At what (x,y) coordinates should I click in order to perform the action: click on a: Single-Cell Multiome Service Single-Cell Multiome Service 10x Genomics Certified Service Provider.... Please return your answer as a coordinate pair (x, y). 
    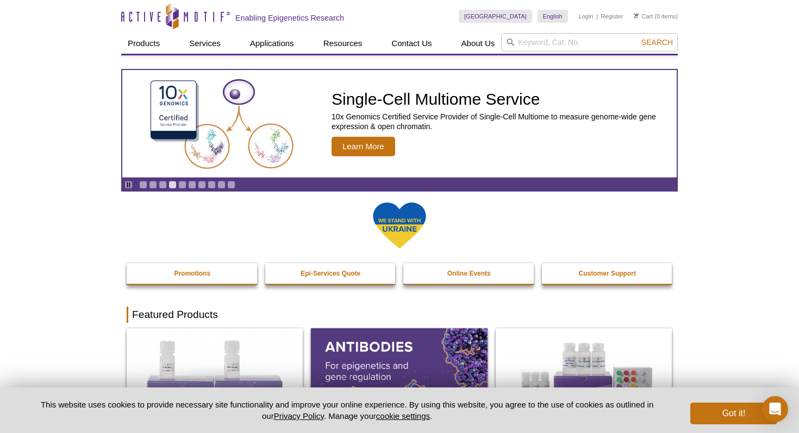
    Looking at the image, I should click on (399, 124).